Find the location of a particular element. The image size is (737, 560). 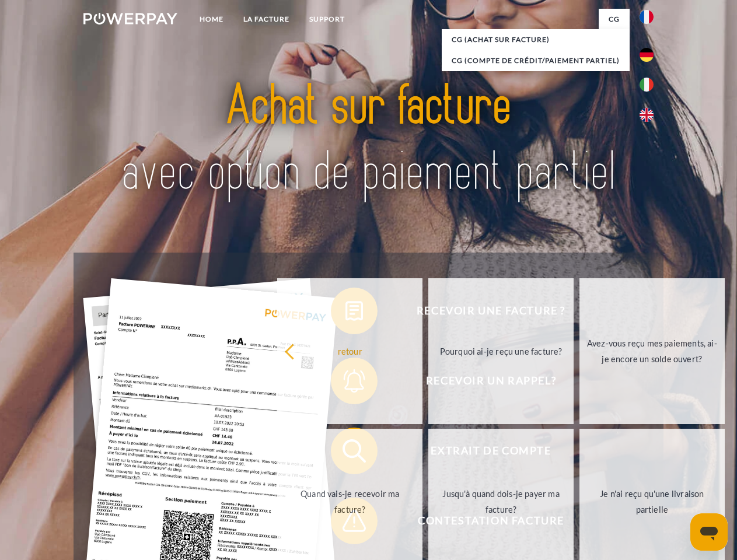

a: CG (Compte de crédit/paiement partiel) is located at coordinates (536, 61).